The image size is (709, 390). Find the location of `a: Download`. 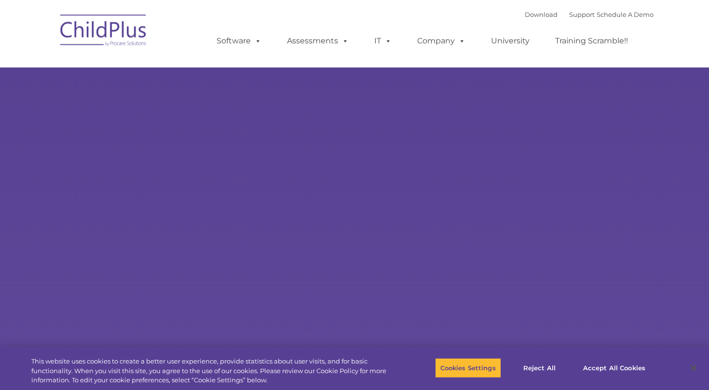

a: Download is located at coordinates (542, 14).